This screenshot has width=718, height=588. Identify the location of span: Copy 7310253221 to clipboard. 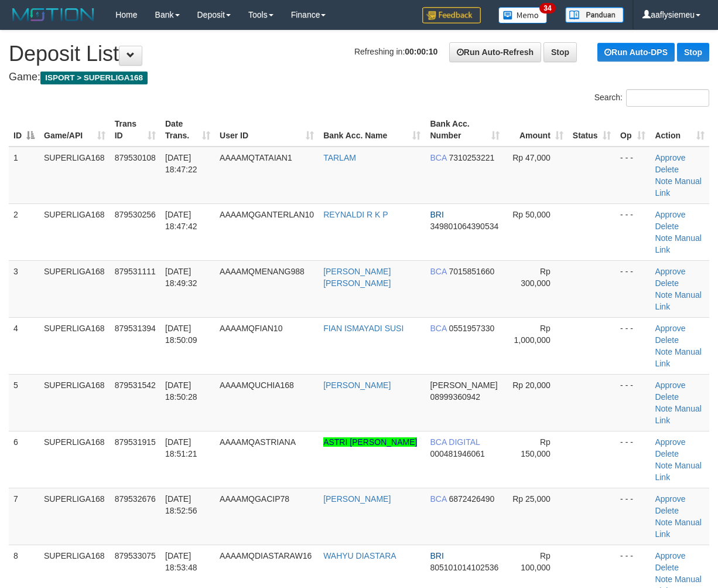
(472, 158).